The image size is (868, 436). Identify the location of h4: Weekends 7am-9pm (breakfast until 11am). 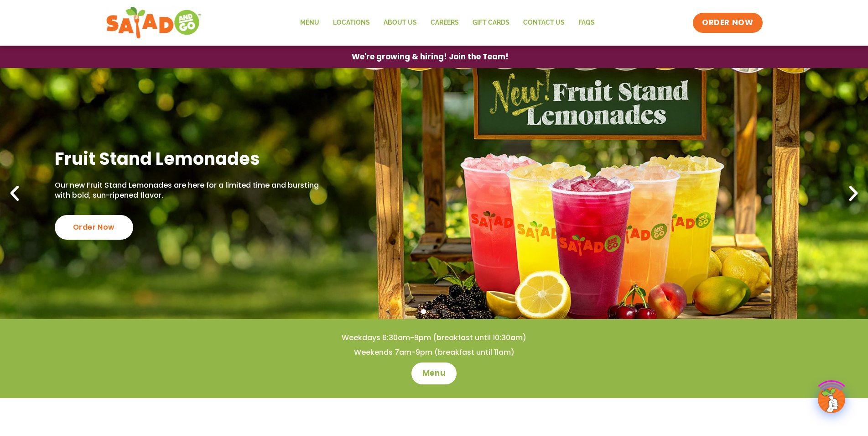
(434, 352).